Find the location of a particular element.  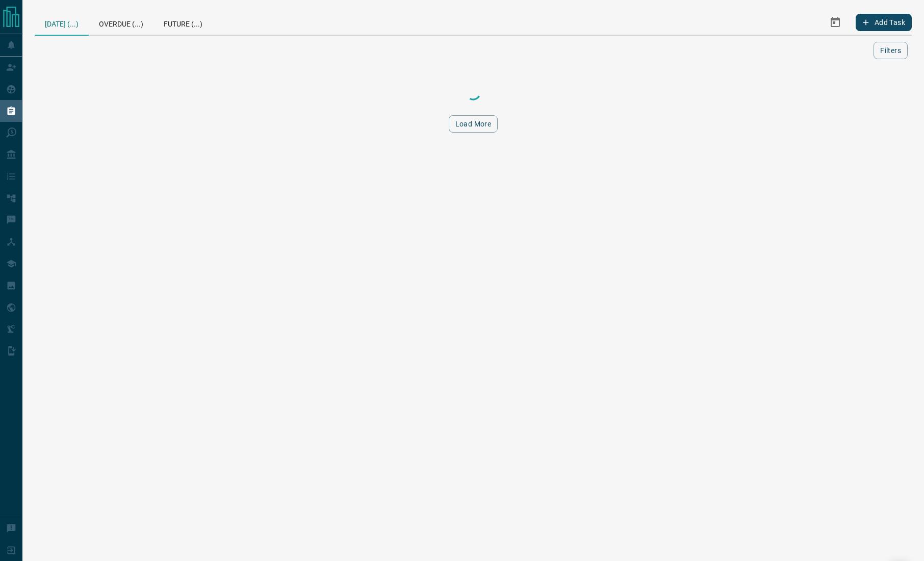

div: Overdue (...) is located at coordinates (121, 23).